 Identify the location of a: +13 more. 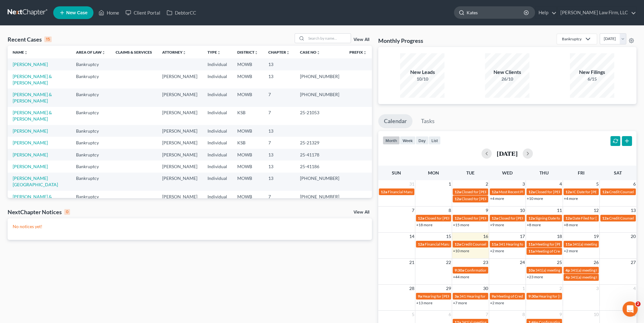
(424, 302).